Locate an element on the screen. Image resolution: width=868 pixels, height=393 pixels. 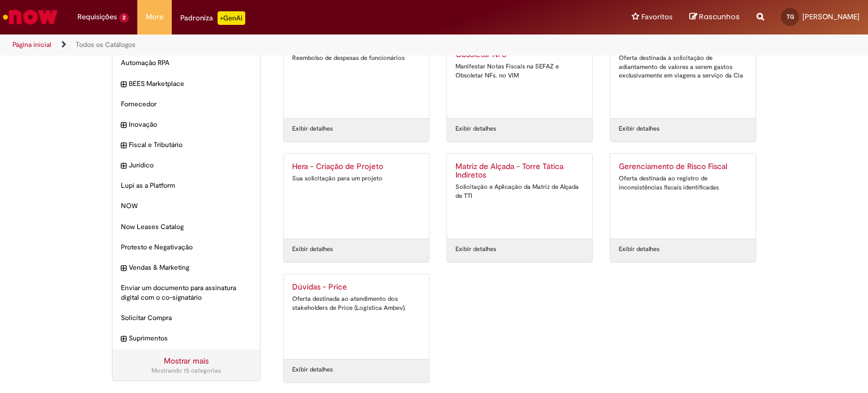
i: expandir categoria Inovação is located at coordinates (123, 125).